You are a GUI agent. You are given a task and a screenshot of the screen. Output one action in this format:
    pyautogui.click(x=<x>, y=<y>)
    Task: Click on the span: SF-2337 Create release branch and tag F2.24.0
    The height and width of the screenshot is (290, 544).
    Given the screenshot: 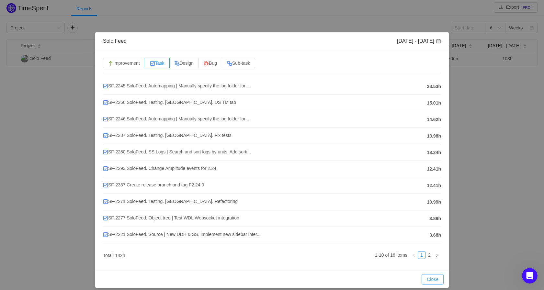 What is the action you would take?
    pyautogui.click(x=154, y=185)
    